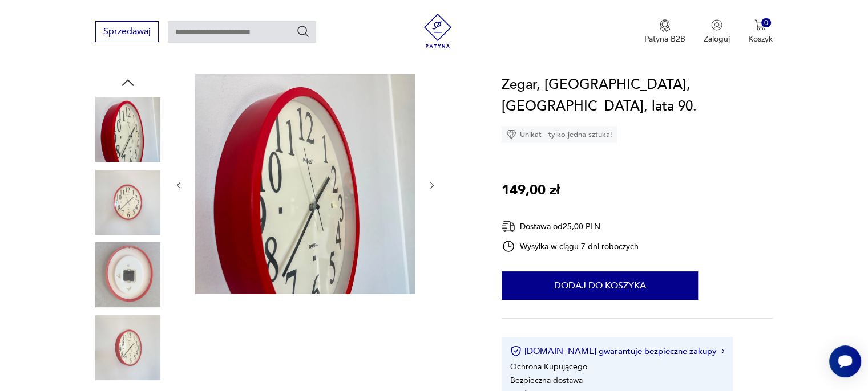  What do you see at coordinates (570, 246) in the screenshot?
I see `div: Wysyłka w ciągu 7 dni roboczych` at bounding box center [570, 246].